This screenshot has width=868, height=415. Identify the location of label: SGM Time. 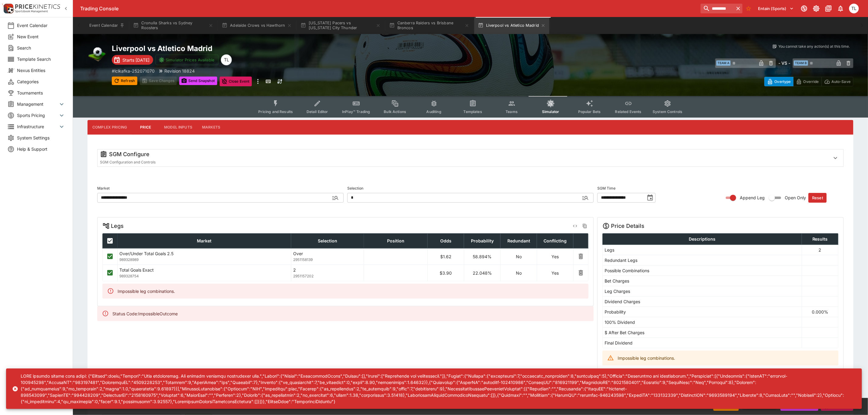
(658, 188).